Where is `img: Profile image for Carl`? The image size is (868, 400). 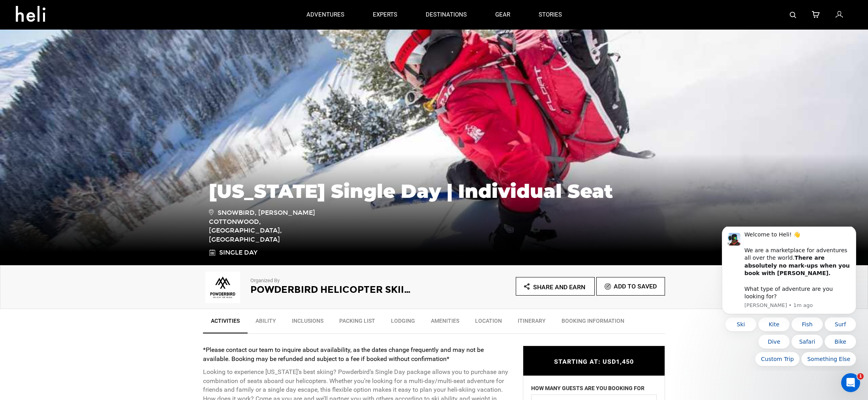 img: Profile image for Carl is located at coordinates (24, 13).